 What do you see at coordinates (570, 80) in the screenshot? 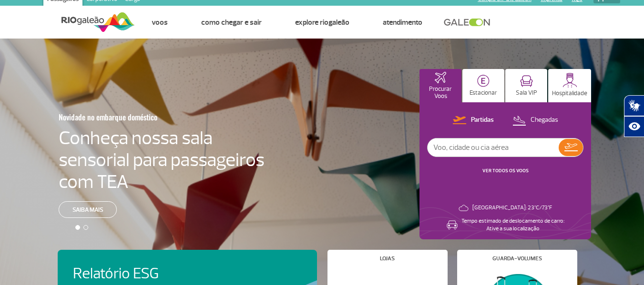
I see `img: hospitality.svg` at bounding box center [570, 80].